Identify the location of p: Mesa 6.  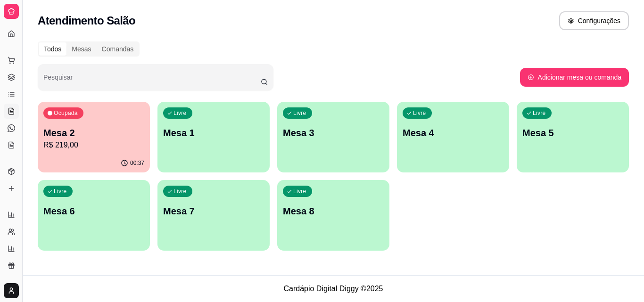
(94, 211).